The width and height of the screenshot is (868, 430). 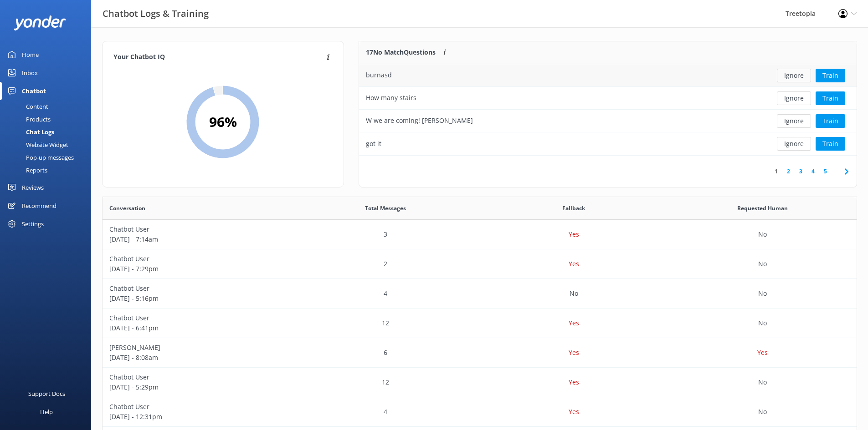 What do you see at coordinates (30, 55) in the screenshot?
I see `div: Home` at bounding box center [30, 55].